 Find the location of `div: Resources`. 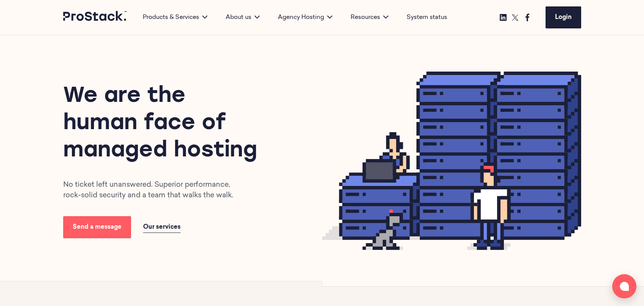

div: Resources is located at coordinates (369, 18).